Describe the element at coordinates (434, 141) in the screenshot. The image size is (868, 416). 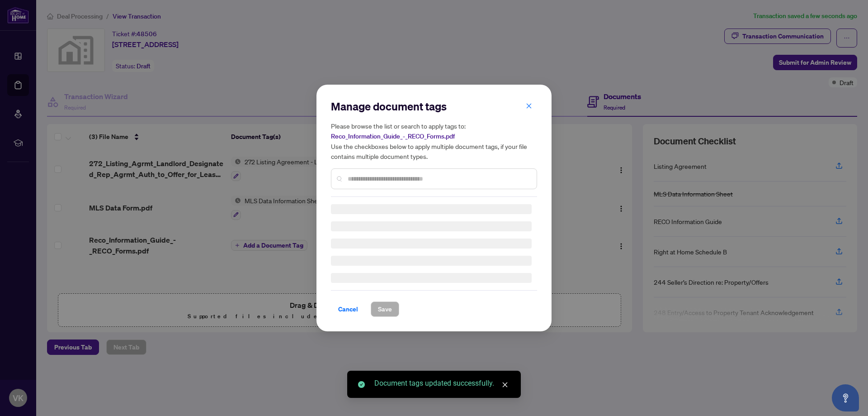
I see `h5: Please browse the list or search to apply tags to: Use the checkboxes below to apply multiple doc...` at that location.